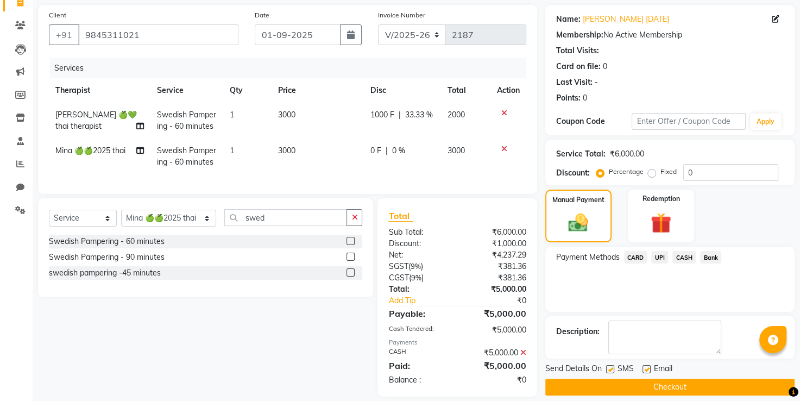  I want to click on span: CARD, so click(636, 257).